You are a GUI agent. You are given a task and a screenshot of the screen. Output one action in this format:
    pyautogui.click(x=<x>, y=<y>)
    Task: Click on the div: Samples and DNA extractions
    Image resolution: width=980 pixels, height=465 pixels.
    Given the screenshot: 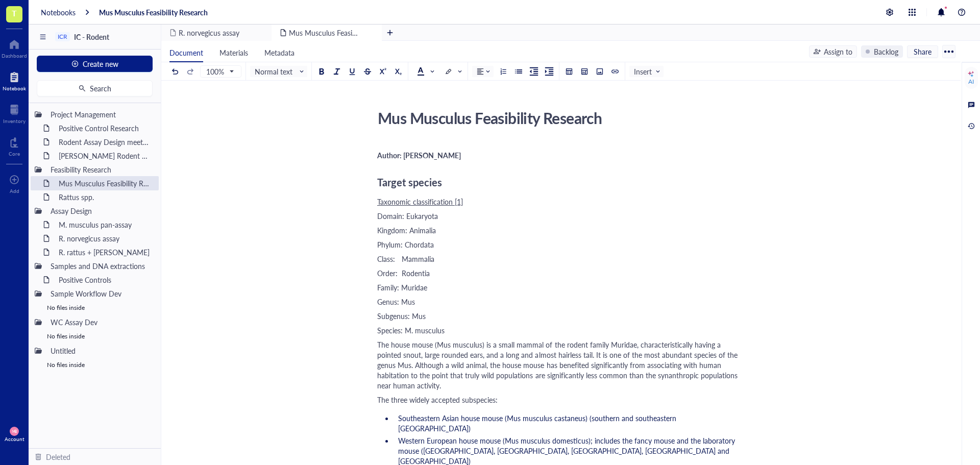 What is the action you would take?
    pyautogui.click(x=100, y=266)
    